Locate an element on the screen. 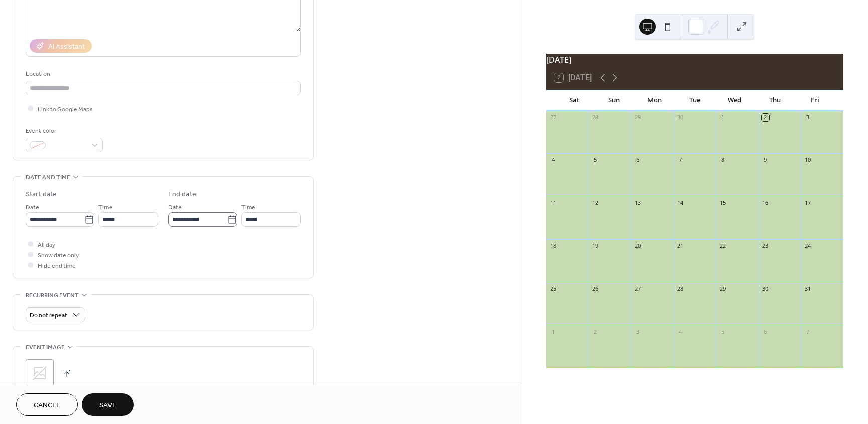 Image resolution: width=868 pixels, height=424 pixels. div: 16 is located at coordinates (765, 203).